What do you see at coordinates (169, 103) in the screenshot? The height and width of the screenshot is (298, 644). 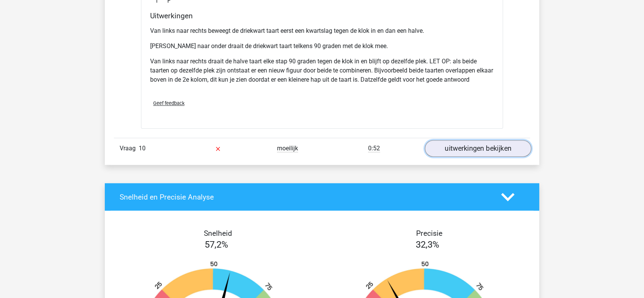 I see `span: Geef feedback` at bounding box center [169, 103].